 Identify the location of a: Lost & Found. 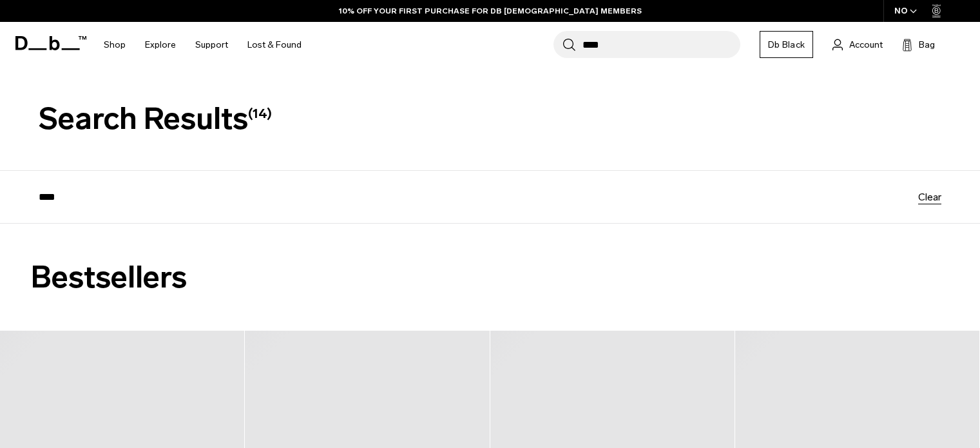
(275, 45).